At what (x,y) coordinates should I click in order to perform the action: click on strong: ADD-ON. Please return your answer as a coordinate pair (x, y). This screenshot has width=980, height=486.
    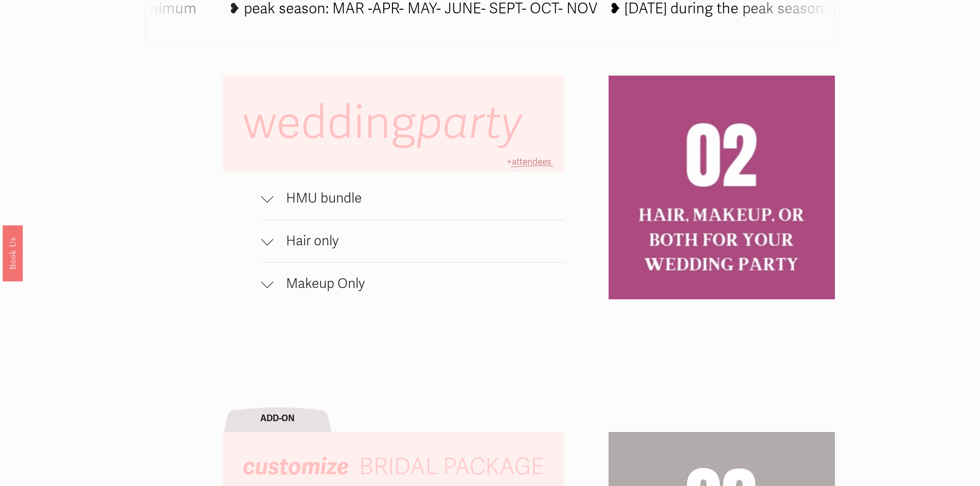
    Looking at the image, I should click on (278, 418).